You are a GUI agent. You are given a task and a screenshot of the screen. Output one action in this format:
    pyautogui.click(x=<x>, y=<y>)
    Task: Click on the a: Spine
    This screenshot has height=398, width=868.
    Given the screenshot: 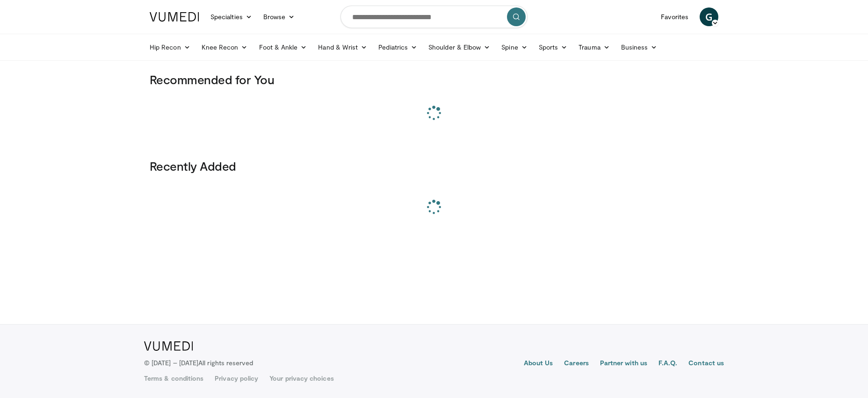 What is the action you would take?
    pyautogui.click(x=514, y=47)
    